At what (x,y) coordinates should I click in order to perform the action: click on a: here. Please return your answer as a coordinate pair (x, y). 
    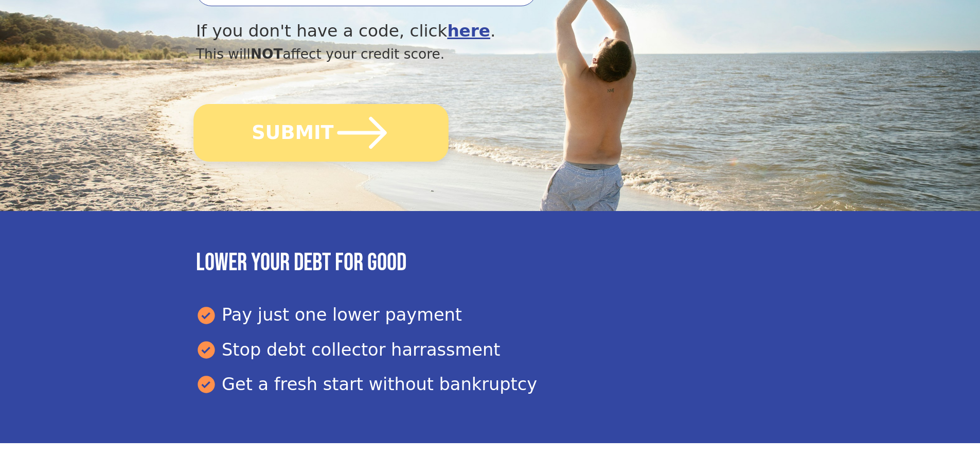
    Looking at the image, I should click on (469, 31).